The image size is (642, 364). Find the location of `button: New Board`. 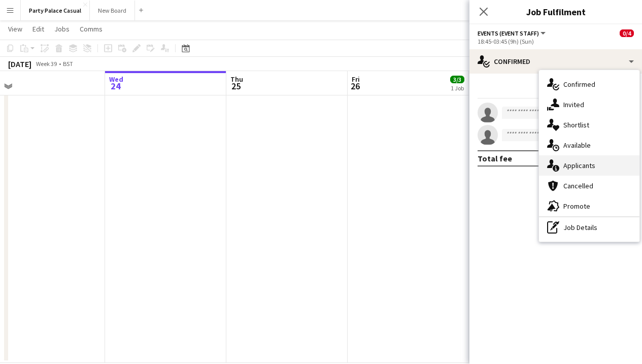

button: New Board is located at coordinates (112, 10).